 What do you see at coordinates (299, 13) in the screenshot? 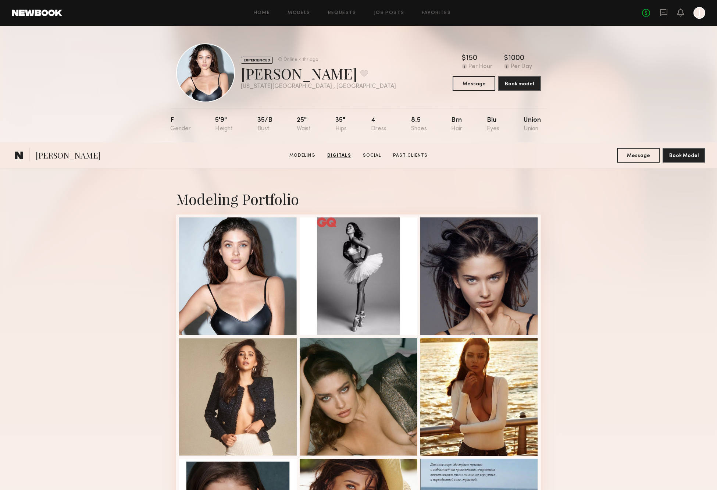
I see `a: Models` at bounding box center [299, 13].